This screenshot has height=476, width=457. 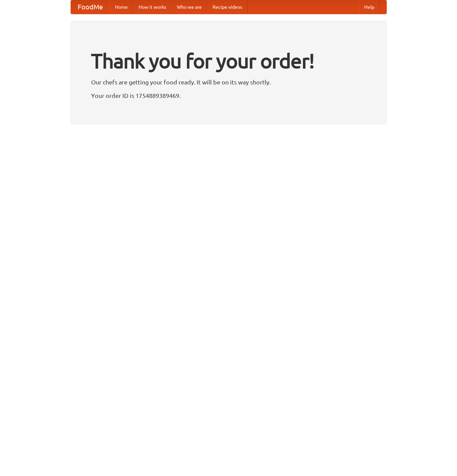 What do you see at coordinates (229, 95) in the screenshot?
I see `p: Your order ID is 1754889389469.` at bounding box center [229, 95].